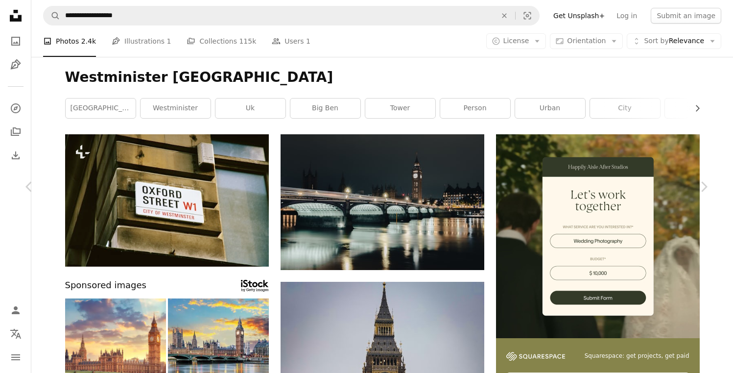  What do you see at coordinates (16, 310) in the screenshot?
I see `a: Log in / Sign up` at bounding box center [16, 310].